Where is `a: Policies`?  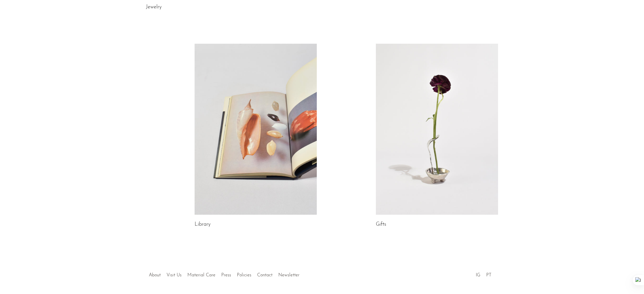 a: Policies is located at coordinates (244, 275).